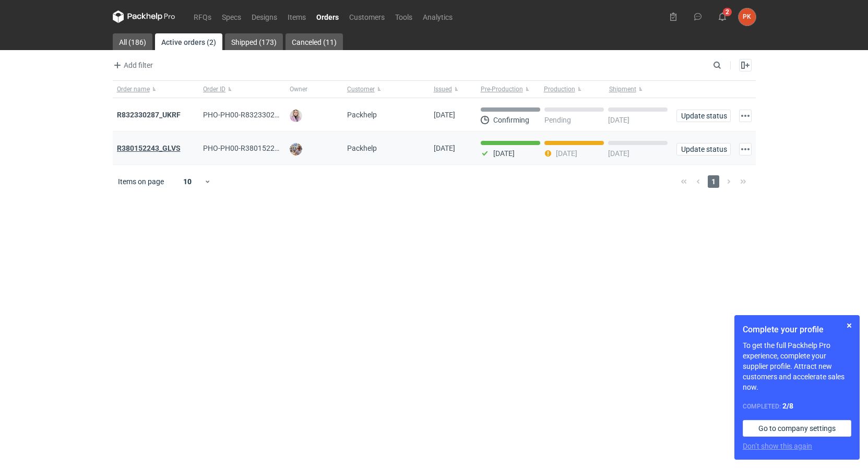 The width and height of the screenshot is (868, 468). What do you see at coordinates (747, 17) in the screenshot?
I see `figcaption: PK` at bounding box center [747, 17].